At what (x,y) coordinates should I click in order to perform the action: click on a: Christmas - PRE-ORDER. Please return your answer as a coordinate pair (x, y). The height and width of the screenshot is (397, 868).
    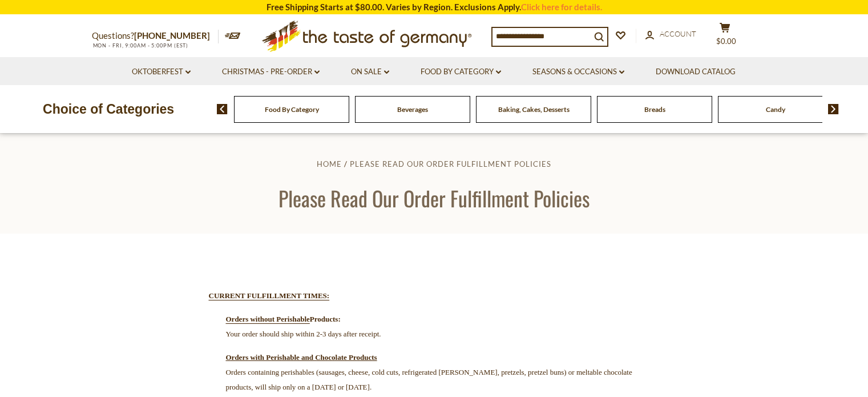
    Looking at the image, I should click on (270, 72).